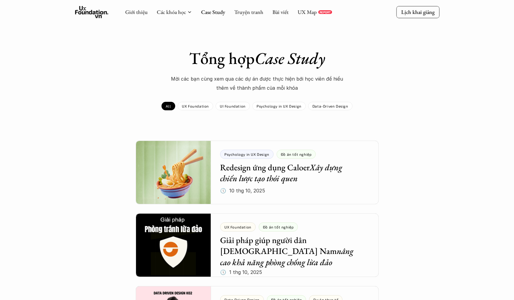 Image resolution: width=514 pixels, height=300 pixels. I want to click on p: Psychology in UX Design, so click(279, 106).